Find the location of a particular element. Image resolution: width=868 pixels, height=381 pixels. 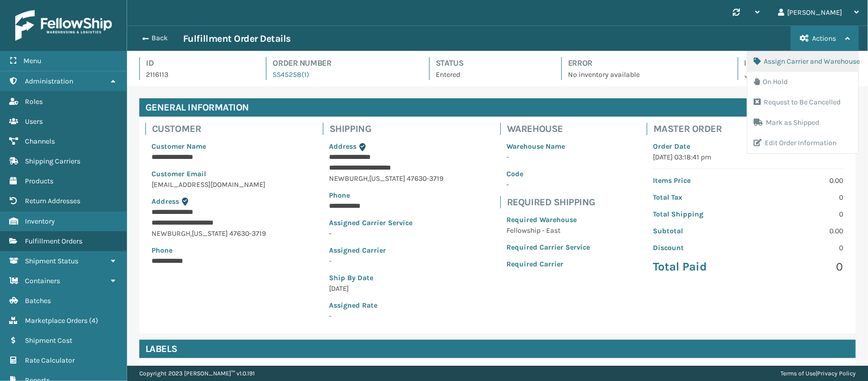

button: Actions is located at coordinates (825, 38).